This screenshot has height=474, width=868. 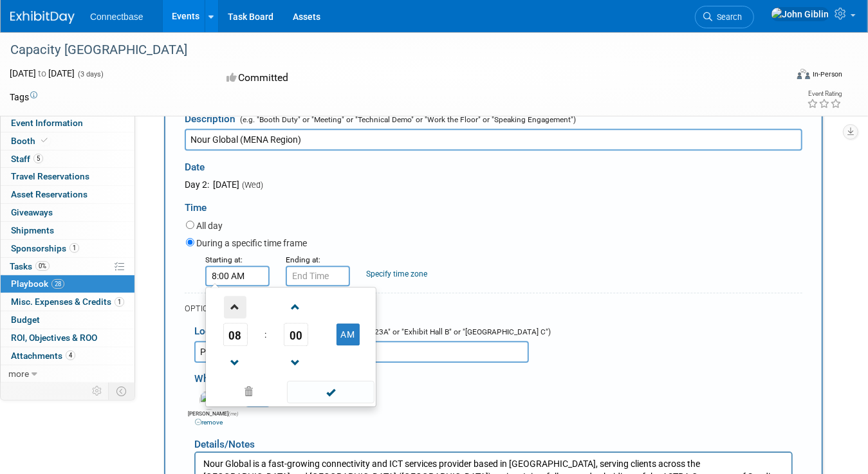 I want to click on div: Event Rating, so click(x=825, y=94).